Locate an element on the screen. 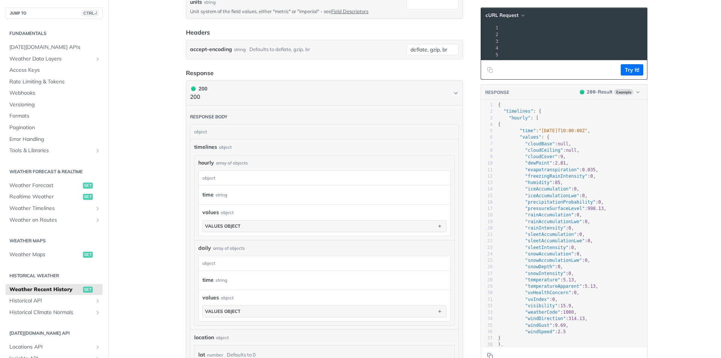  span: "rainIntensity" is located at coordinates (545, 228).